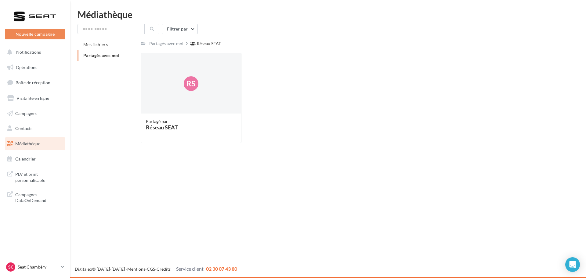  What do you see at coordinates (166, 44) in the screenshot?
I see `div: Partagés avec moi` at bounding box center [166, 44].